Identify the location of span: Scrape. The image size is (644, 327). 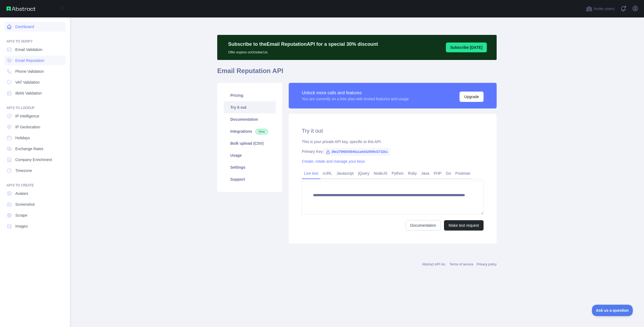
(21, 215).